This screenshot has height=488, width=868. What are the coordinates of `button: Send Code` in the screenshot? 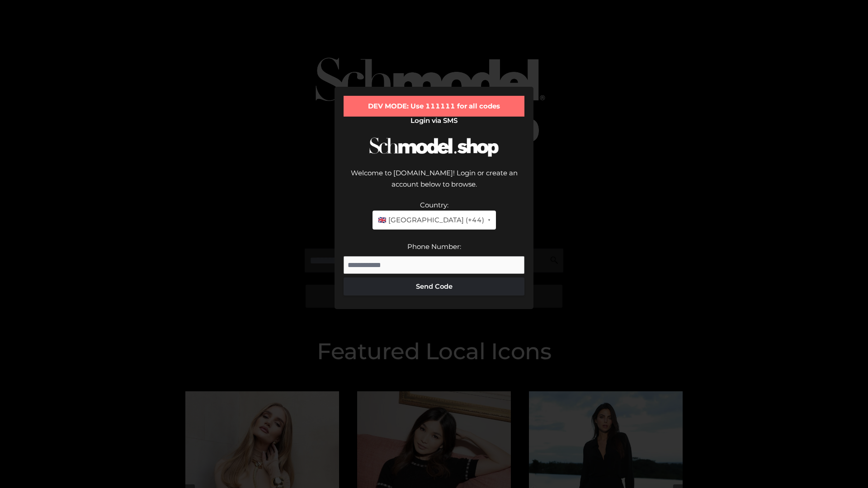 It's located at (434, 286).